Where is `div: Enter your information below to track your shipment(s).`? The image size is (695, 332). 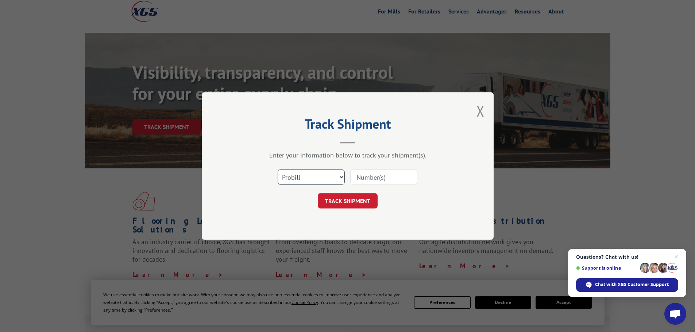 div: Enter your information below to track your shipment(s). is located at coordinates (348, 155).